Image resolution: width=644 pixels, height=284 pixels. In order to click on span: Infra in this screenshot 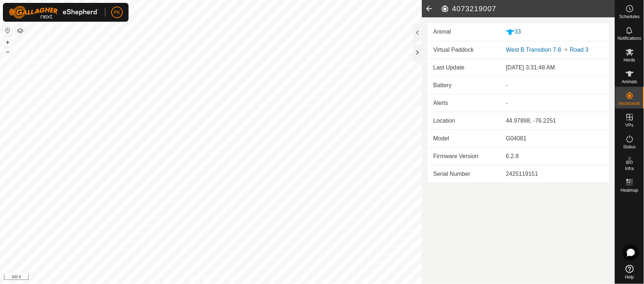, I will do `click(629, 168)`.